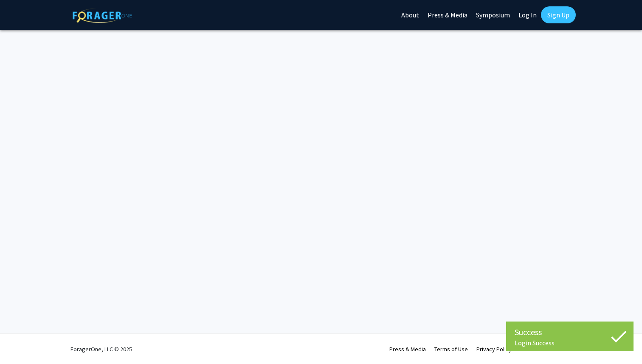  I want to click on div: Success, so click(570, 332).